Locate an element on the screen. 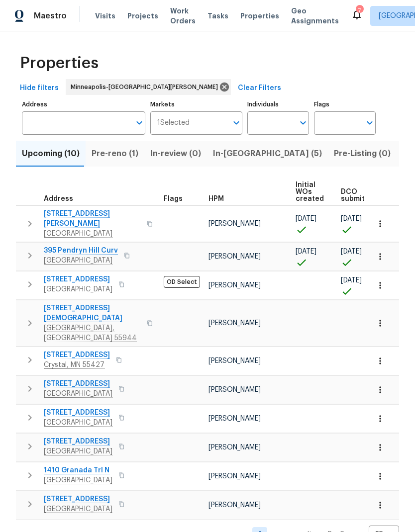  button: Clear Filters is located at coordinates (259, 88).